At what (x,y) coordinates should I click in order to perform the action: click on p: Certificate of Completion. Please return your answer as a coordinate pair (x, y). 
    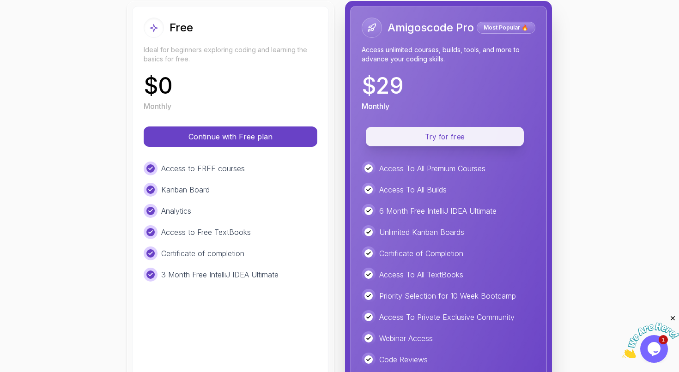
    Looking at the image, I should click on (421, 254).